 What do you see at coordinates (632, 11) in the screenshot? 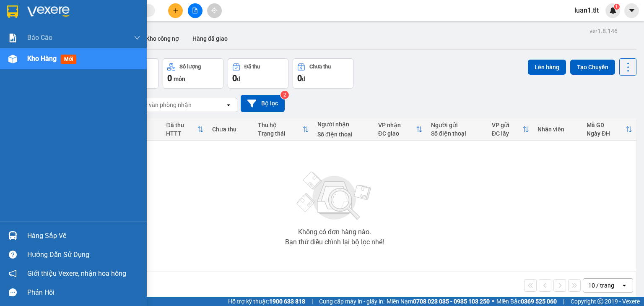
I see `span: caret-down` at bounding box center [632, 11].